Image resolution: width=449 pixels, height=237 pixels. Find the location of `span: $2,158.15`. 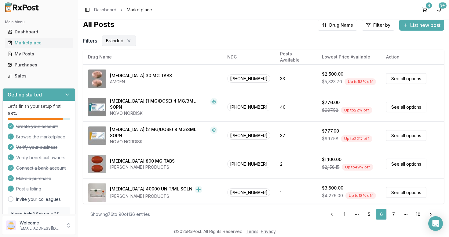

span: $2,158.15 is located at coordinates (331, 167).